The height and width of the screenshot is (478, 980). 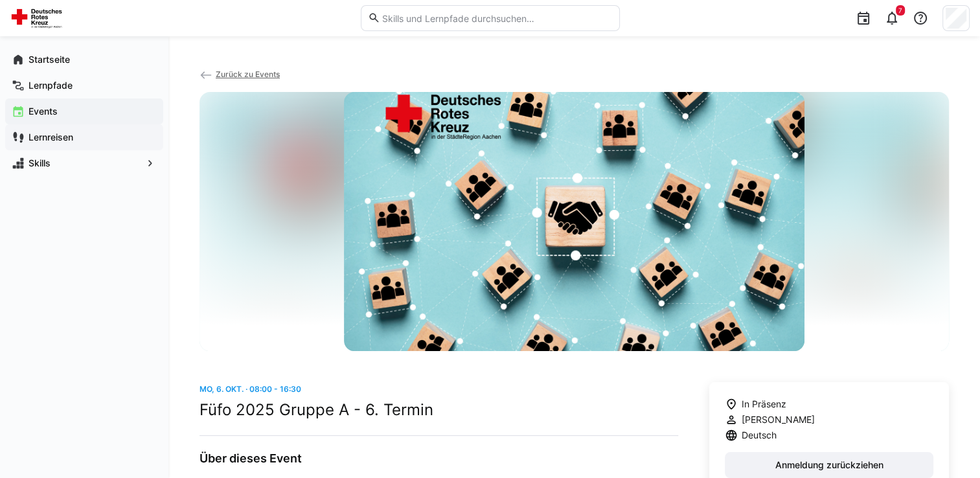 What do you see at coordinates (829, 465) in the screenshot?
I see `button: Anmeldung zurückziehen` at bounding box center [829, 465].